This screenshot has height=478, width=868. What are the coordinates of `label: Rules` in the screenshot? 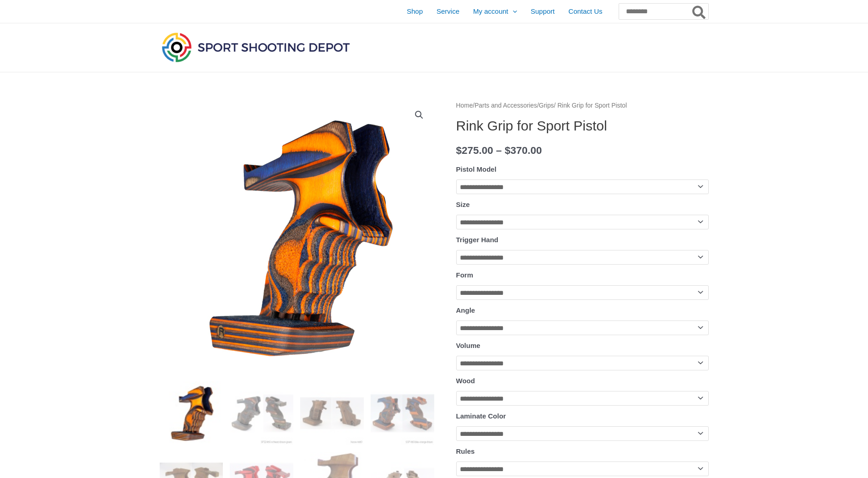 It's located at (466, 451).